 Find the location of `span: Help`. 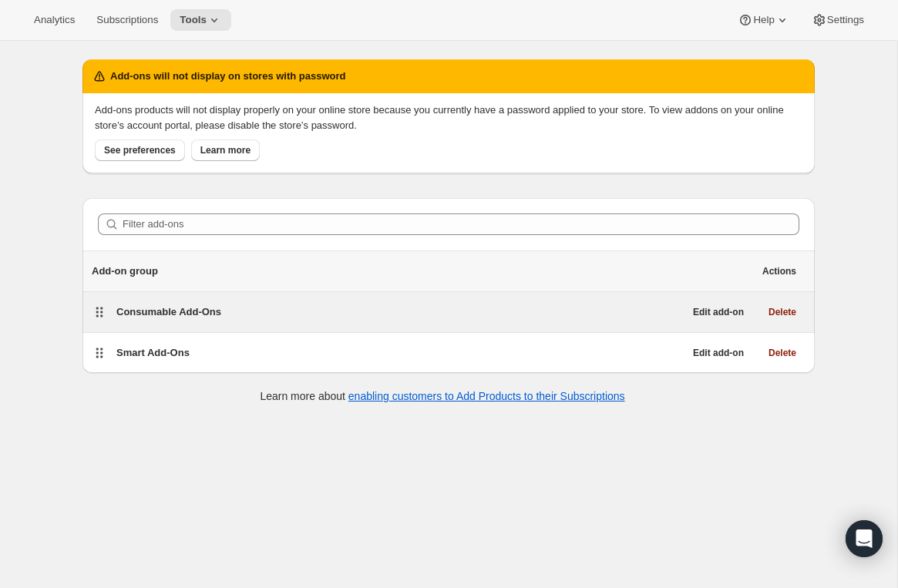

span: Help is located at coordinates (763, 20).